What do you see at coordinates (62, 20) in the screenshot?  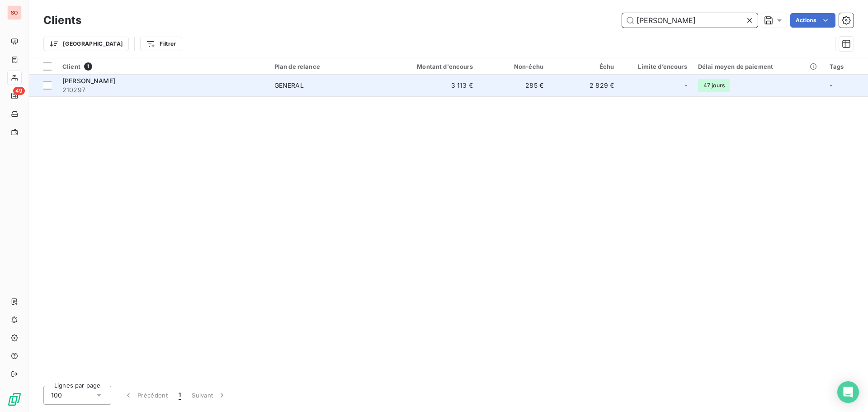 I see `h3: Clients` at bounding box center [62, 20].